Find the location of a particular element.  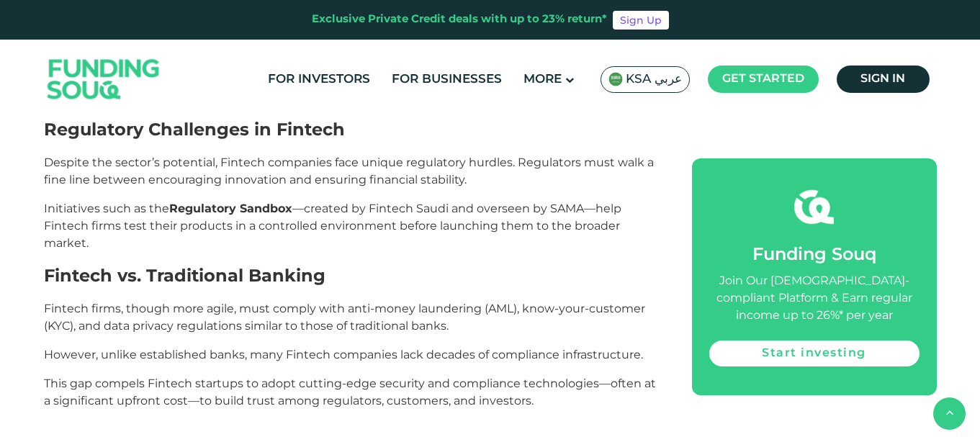

a: Sign Up is located at coordinates (641, 20).